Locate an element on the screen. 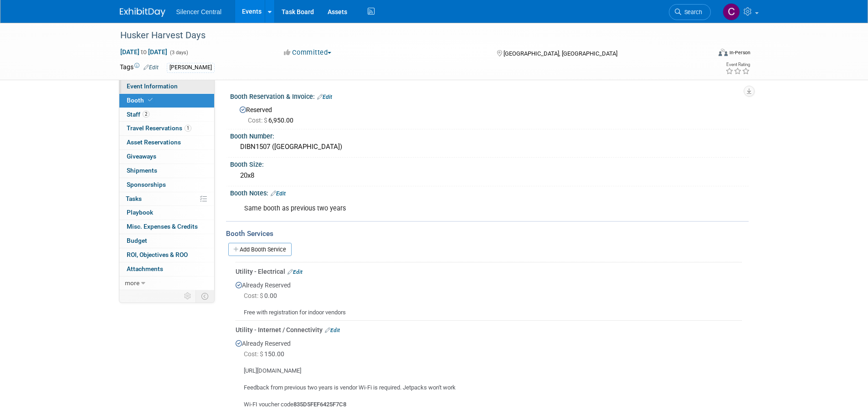  div: Utility - Internet / Connectivity is located at coordinates (488, 329).